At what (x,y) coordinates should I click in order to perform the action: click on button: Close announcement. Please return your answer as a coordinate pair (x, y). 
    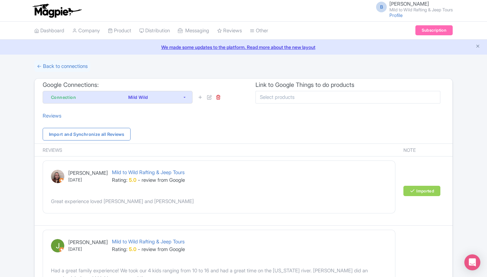
    Looking at the image, I should click on (478, 47).